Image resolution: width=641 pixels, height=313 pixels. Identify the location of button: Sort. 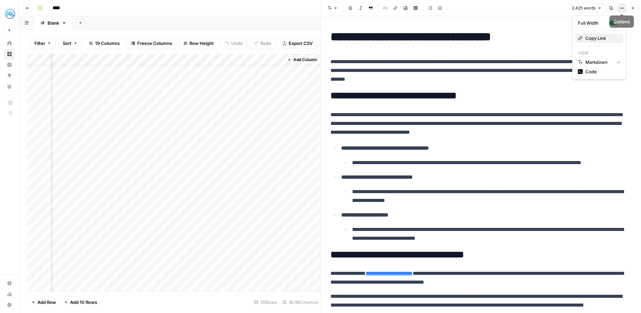
(70, 43).